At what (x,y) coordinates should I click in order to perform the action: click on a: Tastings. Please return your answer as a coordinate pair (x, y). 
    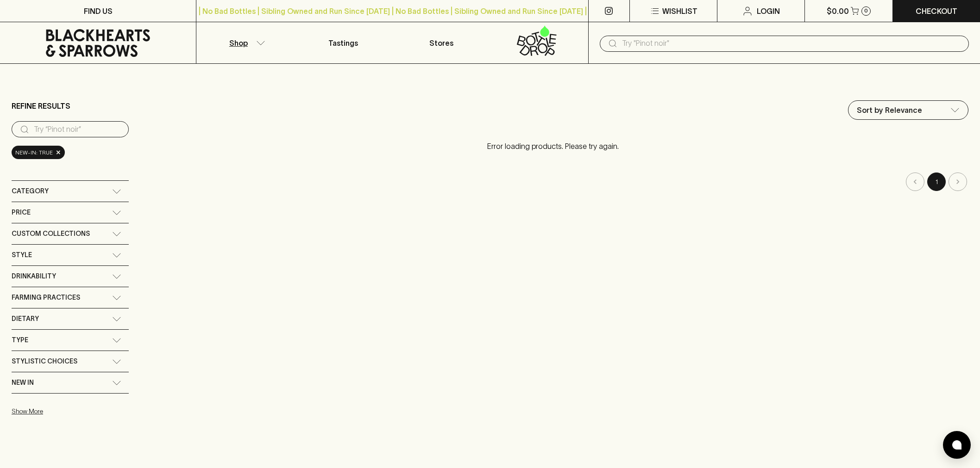
    Looking at the image, I should click on (344, 42).